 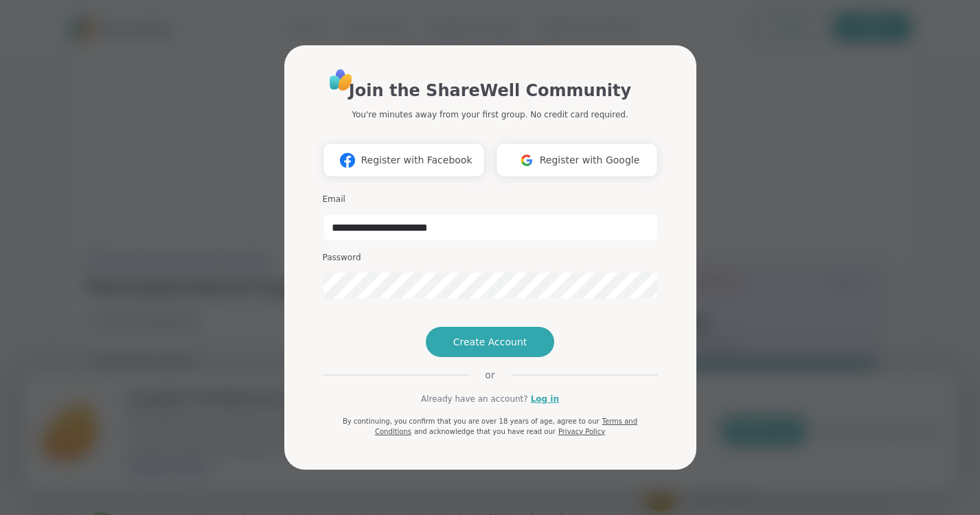 I want to click on p: You're minutes away from your first group. No credit card required., so click(x=490, y=115).